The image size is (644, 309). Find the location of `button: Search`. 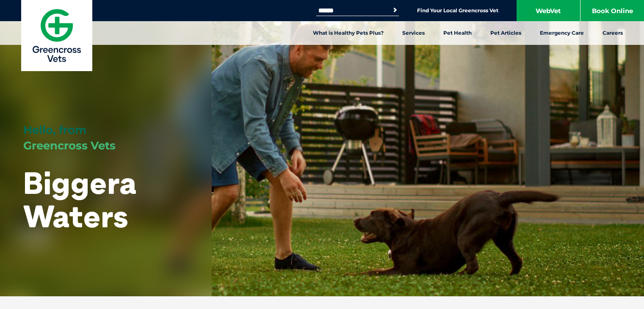

button: Search is located at coordinates (395, 10).